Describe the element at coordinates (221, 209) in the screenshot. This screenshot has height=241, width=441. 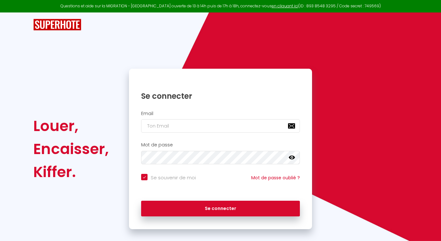
I see `button: Se connecter` at that location.